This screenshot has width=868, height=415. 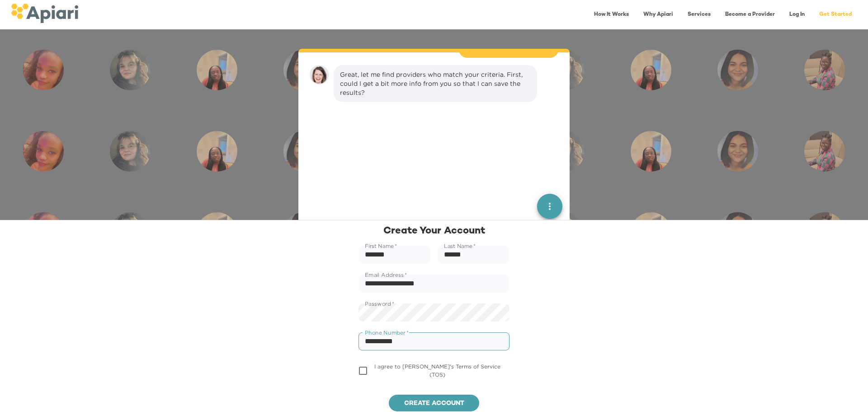 What do you see at coordinates (835, 14) in the screenshot?
I see `a: Get Started` at bounding box center [835, 14].